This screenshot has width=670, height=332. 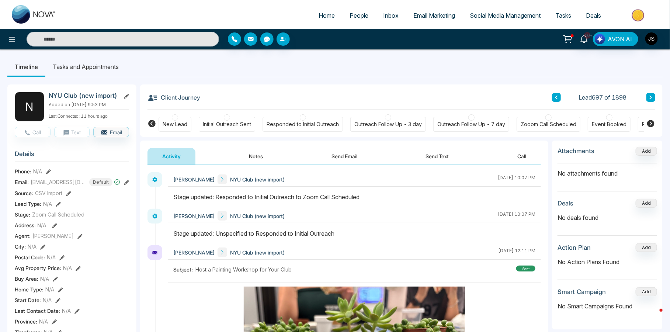 I want to click on span: Home, so click(x=327, y=15).